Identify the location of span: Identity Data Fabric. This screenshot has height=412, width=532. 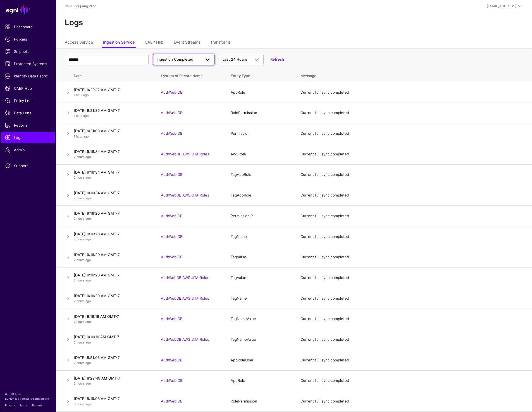
(28, 76).